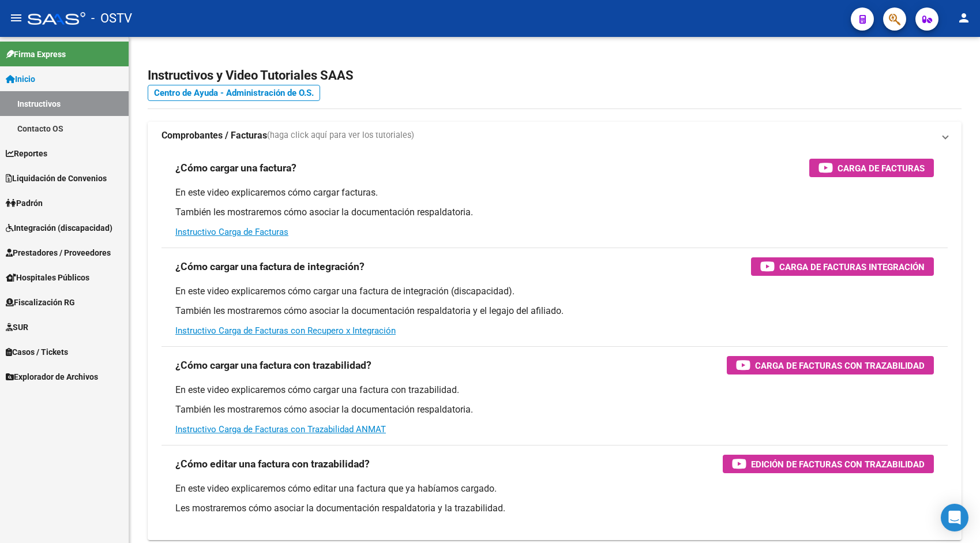 Image resolution: width=980 pixels, height=543 pixels. I want to click on span: Explorador de Archivos, so click(52, 377).